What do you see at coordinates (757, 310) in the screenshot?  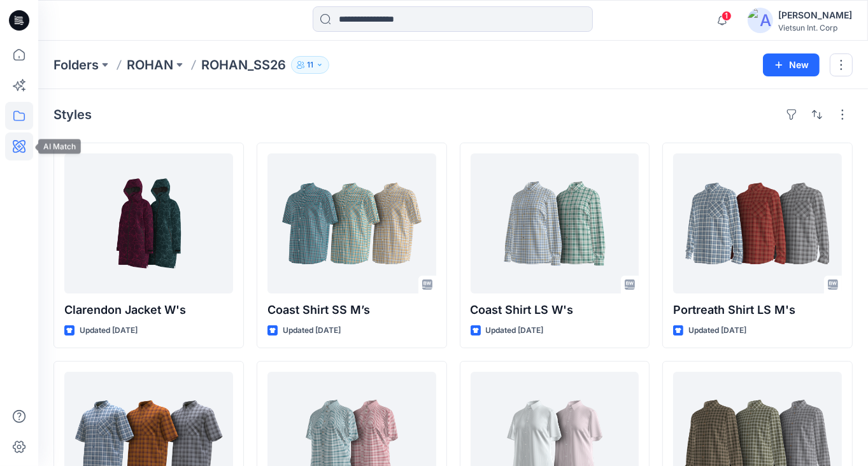 I see `p: Portreath Shirt LS M's` at bounding box center [757, 310].